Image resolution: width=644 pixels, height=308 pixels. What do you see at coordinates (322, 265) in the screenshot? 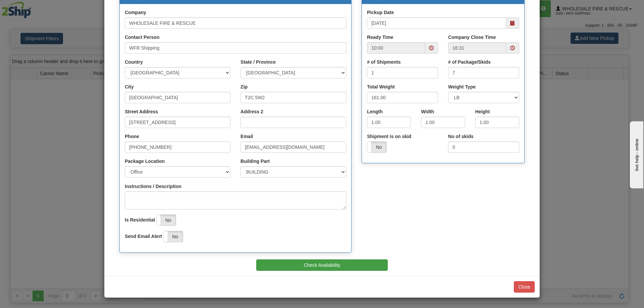
I see `button: Check Availability` at bounding box center [322, 265].